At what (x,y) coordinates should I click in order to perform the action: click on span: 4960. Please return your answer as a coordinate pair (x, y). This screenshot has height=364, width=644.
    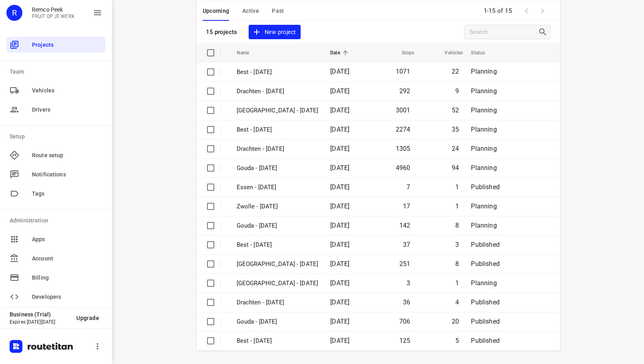
    Looking at the image, I should click on (403, 168).